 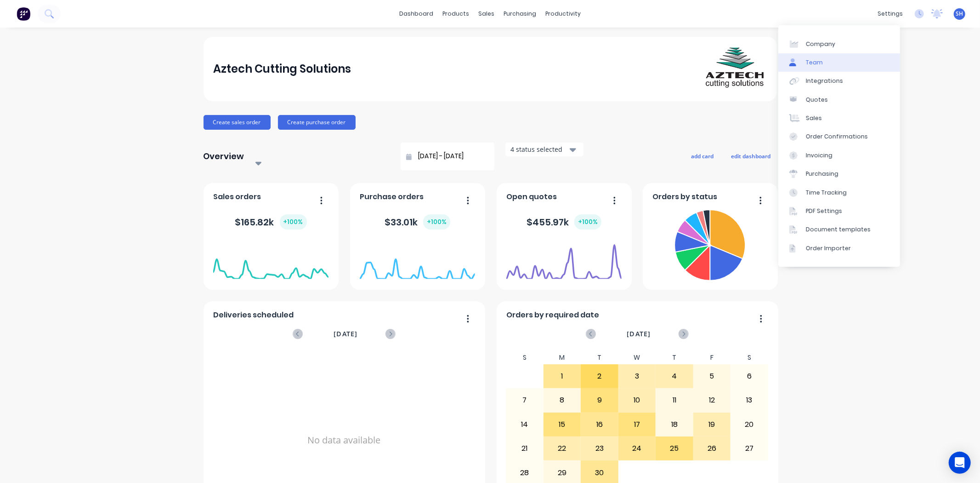 What do you see at coordinates (525, 400) in the screenshot?
I see `div: 7` at bounding box center [525, 400].